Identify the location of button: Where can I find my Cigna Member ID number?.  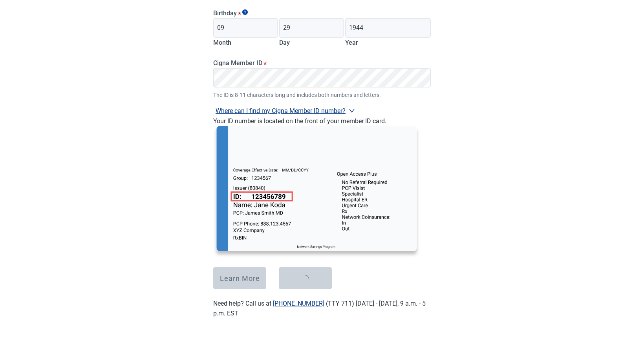
(285, 111).